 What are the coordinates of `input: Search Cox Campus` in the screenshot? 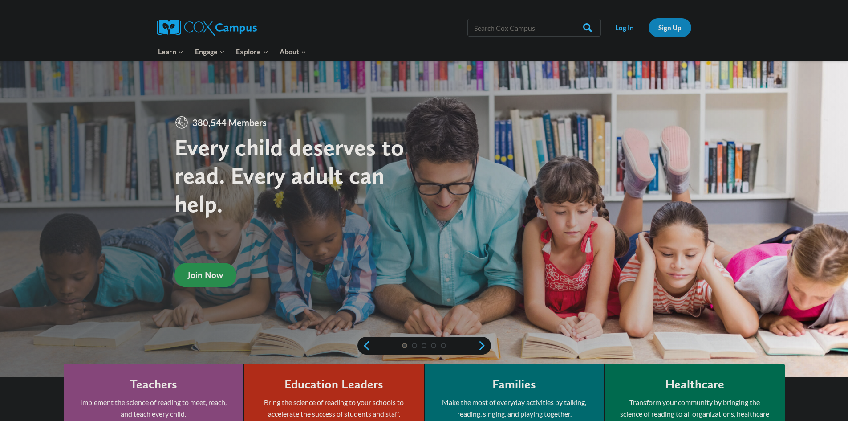 It's located at (534, 28).